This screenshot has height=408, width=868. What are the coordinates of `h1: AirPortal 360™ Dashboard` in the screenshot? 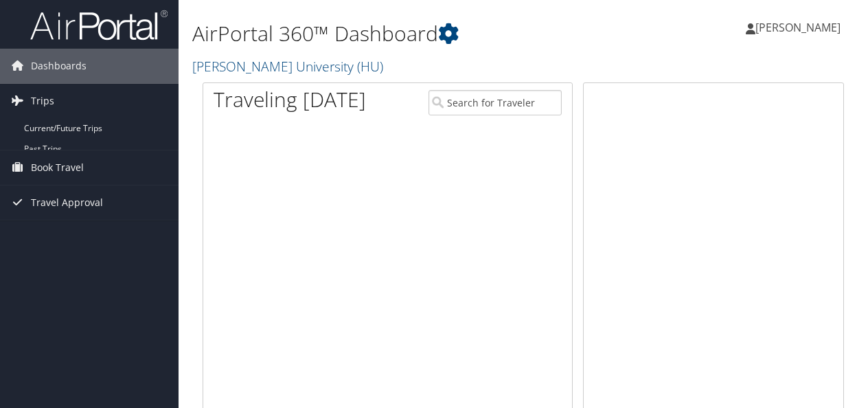 It's located at (413, 34).